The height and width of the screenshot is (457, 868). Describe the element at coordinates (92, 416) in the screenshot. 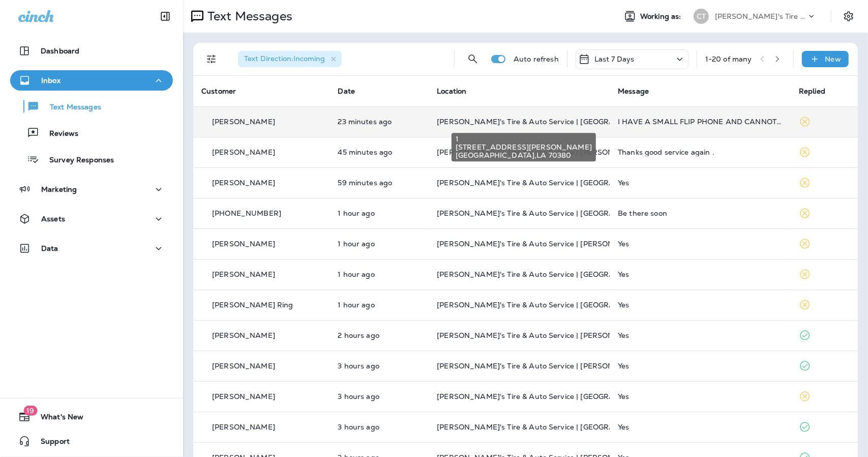

I see `button: 19What's New` at that location.